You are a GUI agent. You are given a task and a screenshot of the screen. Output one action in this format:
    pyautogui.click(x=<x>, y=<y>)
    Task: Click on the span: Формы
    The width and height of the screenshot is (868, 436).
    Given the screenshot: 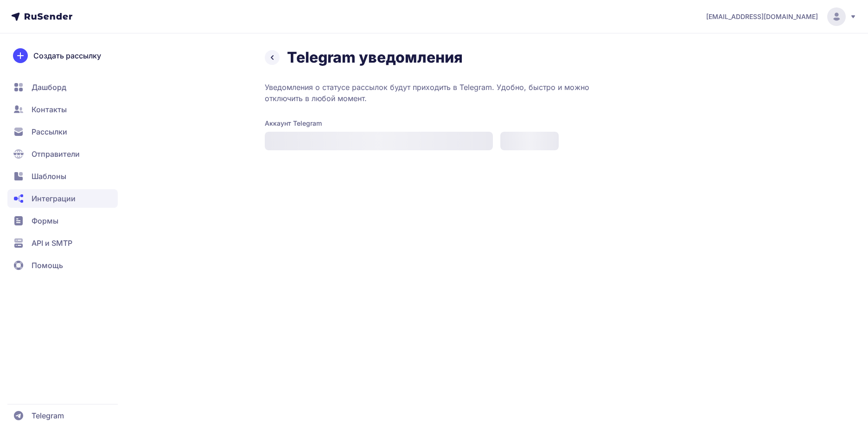 What is the action you would take?
    pyautogui.click(x=45, y=220)
    